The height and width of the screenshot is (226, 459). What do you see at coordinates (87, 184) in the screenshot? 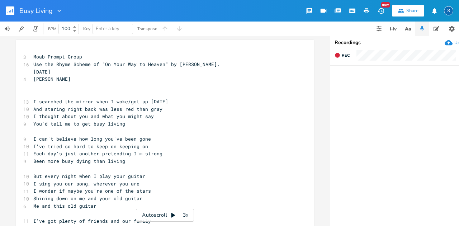
I see `span: I sing you our song, wherever you are` at bounding box center [87, 184].